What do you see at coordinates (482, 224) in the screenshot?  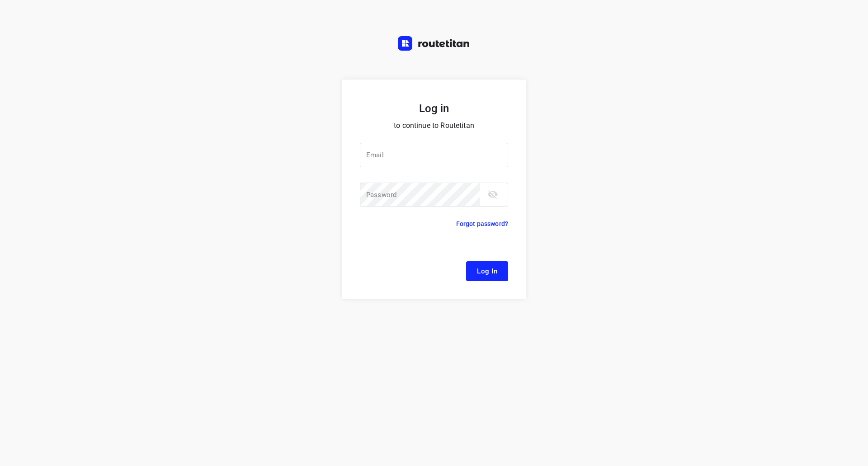 I see `p: Forgot password?` at bounding box center [482, 224].